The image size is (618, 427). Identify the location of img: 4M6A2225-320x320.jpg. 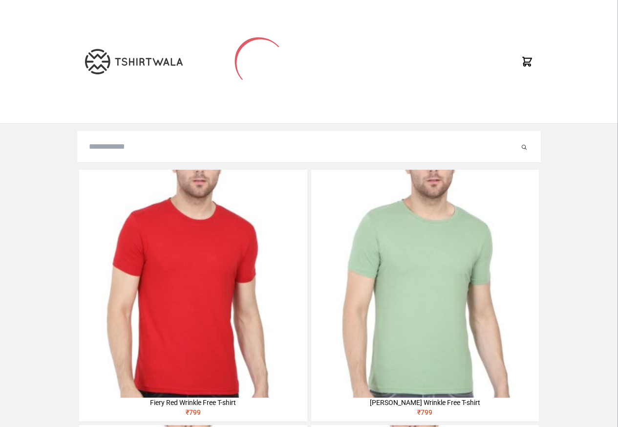
(193, 283).